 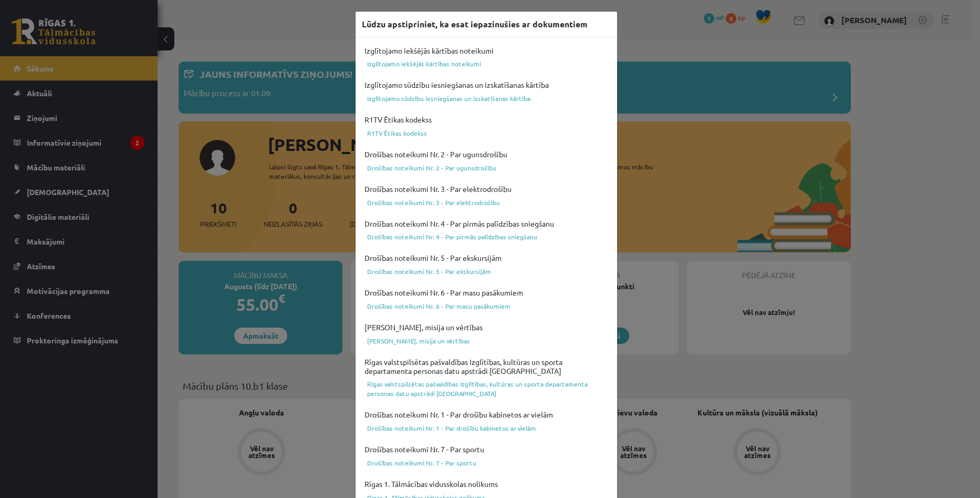 I want to click on a: Drošības noteikumi Nr. 5 - Par ekskursijām, so click(x=486, y=272).